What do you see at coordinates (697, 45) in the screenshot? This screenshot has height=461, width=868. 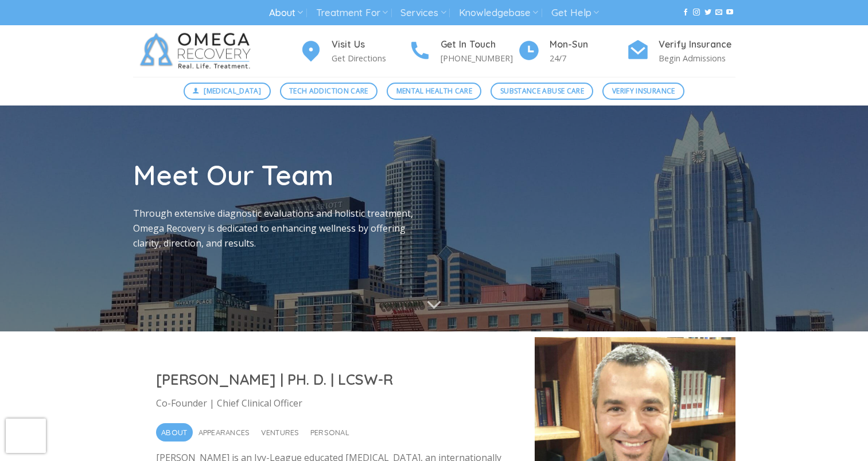 I see `h4: Verify Insurance` at bounding box center [697, 45].